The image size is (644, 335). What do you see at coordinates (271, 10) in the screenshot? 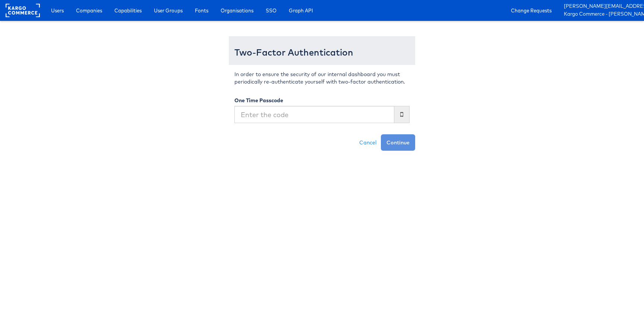
I see `a: SSO` at bounding box center [271, 10].